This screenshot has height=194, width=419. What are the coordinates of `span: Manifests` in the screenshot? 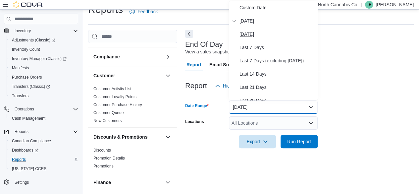 It's located at (44, 68).